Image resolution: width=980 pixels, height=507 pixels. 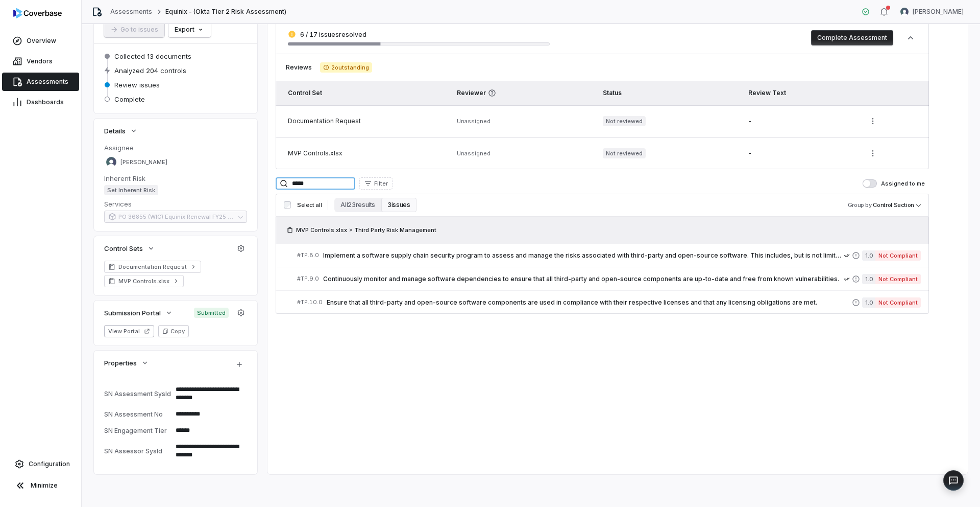 What do you see at coordinates (39, 62) in the screenshot?
I see `span: Vendors` at bounding box center [39, 62].